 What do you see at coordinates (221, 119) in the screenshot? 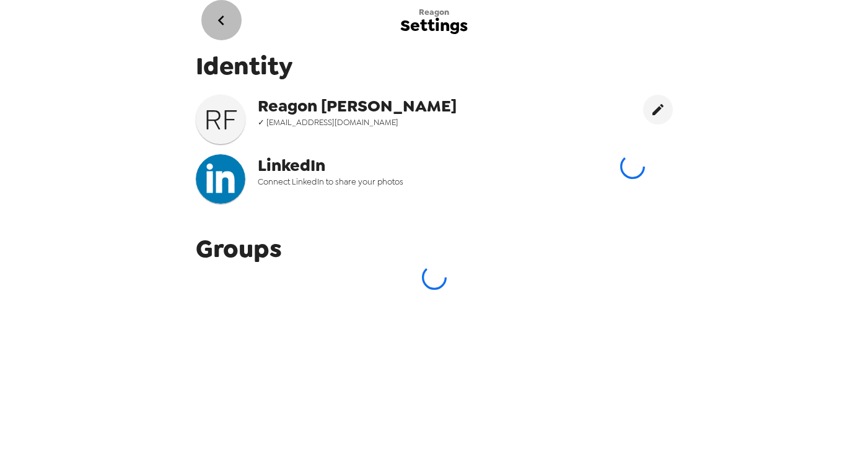
I see `h3: R F` at bounding box center [221, 119].